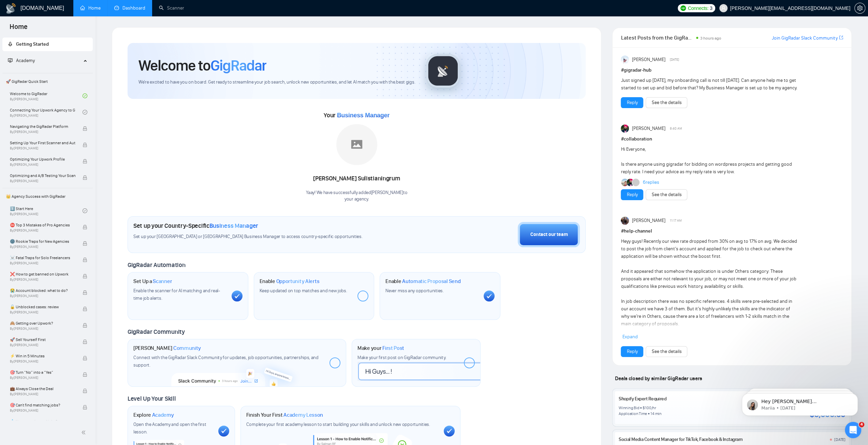  What do you see at coordinates (43, 242) in the screenshot?
I see `span: 🌚 Rookie Traps for New Agencies` at bounding box center [43, 242].